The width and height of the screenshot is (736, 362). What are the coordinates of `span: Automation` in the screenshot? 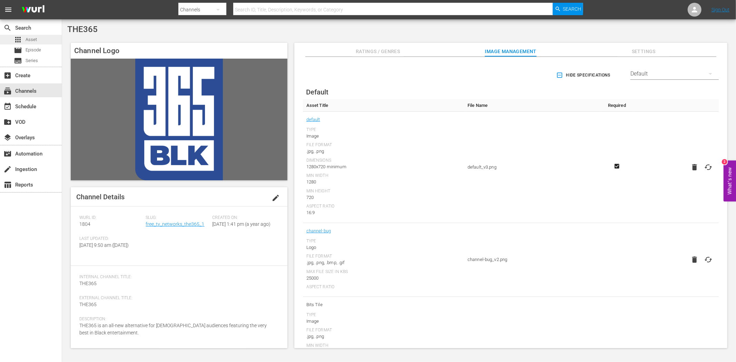 It's located at (8, 154).